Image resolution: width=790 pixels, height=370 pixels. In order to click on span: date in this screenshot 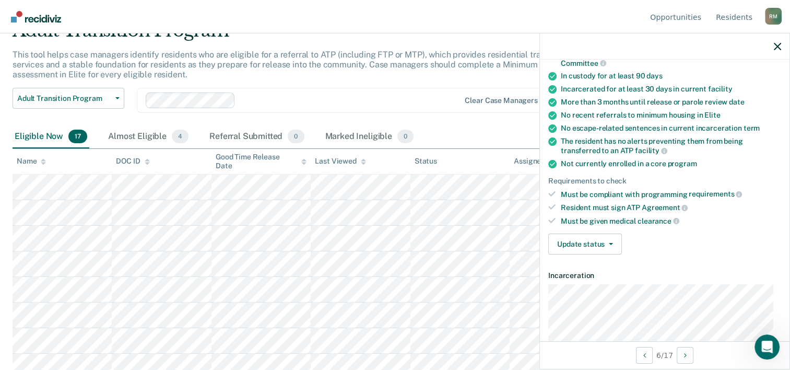, I will do `click(736, 102)`.